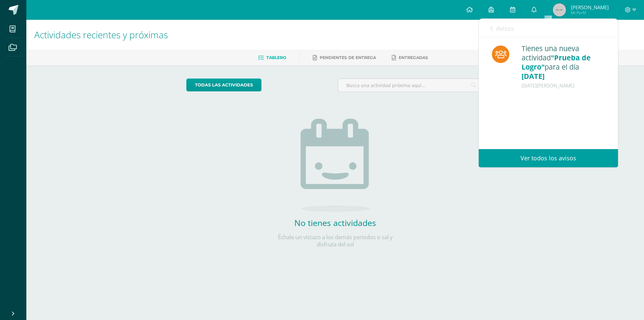 This screenshot has width=644, height=320. I want to click on h2: No tienes actividades, so click(335, 223).